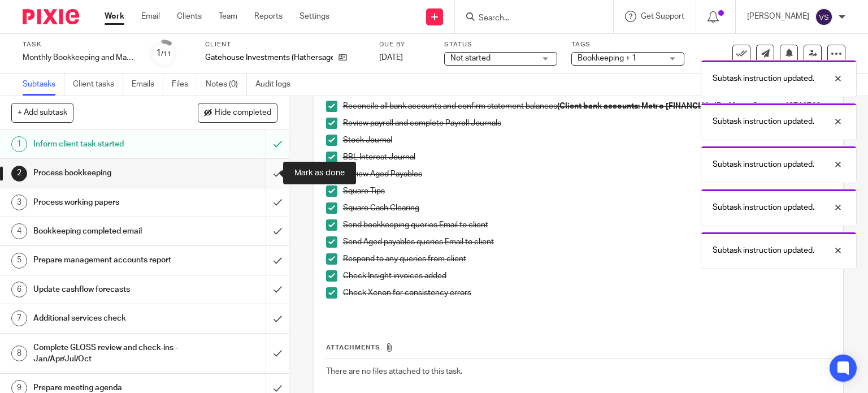 Image resolution: width=868 pixels, height=393 pixels. Describe the element at coordinates (107, 231) in the screenshot. I see `h1: Bookkeeping completed email` at that location.